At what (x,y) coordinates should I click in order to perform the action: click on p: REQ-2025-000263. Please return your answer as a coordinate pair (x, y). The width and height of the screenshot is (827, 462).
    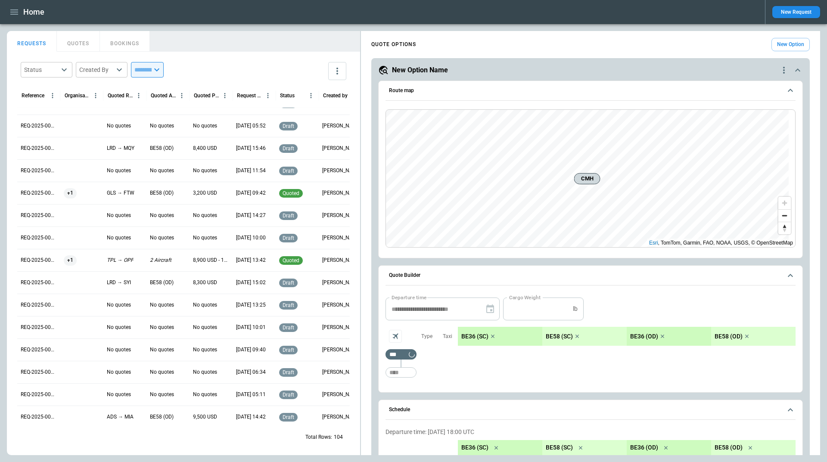
    Looking at the image, I should click on (39, 372).